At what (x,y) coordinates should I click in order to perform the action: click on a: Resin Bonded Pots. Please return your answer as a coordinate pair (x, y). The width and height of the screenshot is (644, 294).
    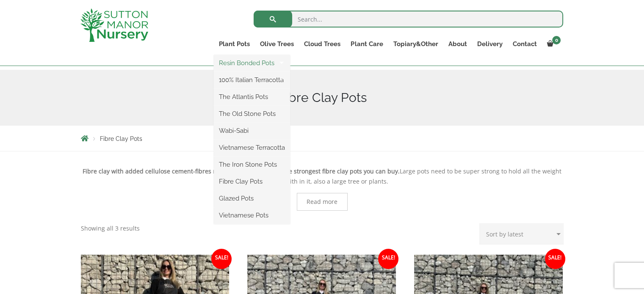
    Looking at the image, I should click on (252, 63).